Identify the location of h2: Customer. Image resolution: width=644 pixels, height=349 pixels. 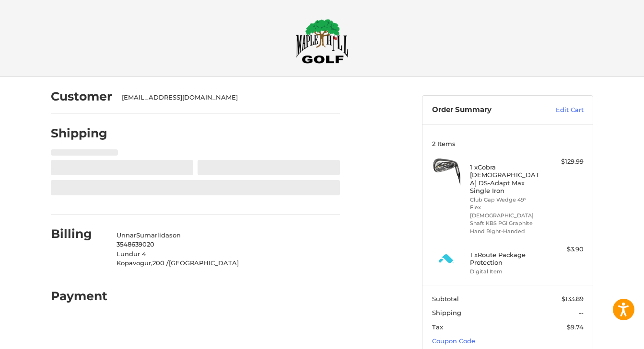
(81, 96).